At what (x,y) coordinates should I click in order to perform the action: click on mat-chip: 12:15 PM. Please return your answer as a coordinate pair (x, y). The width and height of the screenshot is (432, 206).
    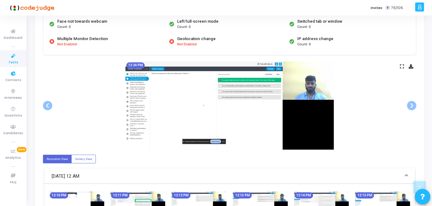
    Looking at the image, I should click on (365, 196).